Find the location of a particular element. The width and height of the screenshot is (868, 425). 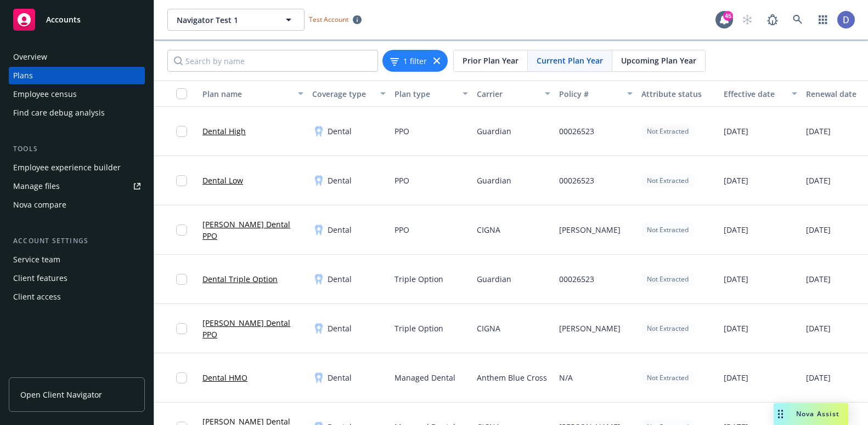

div: Tools is located at coordinates (77, 149).